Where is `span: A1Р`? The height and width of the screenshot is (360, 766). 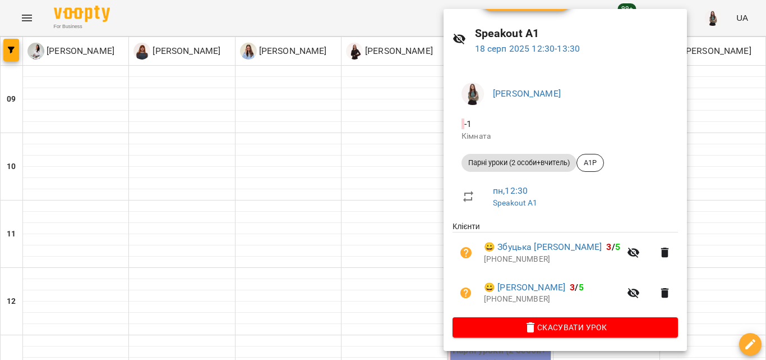
span: A1Р is located at coordinates (590, 163).